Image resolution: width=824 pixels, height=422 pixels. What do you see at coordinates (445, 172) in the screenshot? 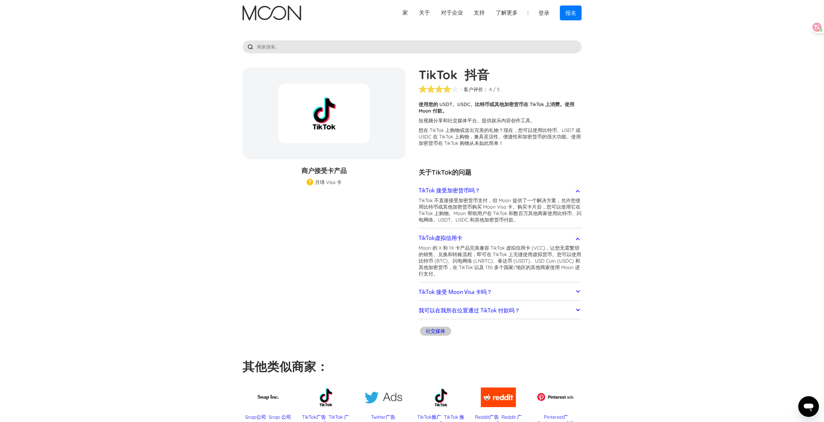
I see `font: 关于TikTok的问题` at bounding box center [445, 172].